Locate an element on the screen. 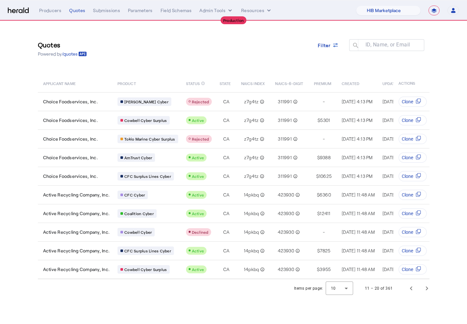  p: Powered by is located at coordinates (62, 54).